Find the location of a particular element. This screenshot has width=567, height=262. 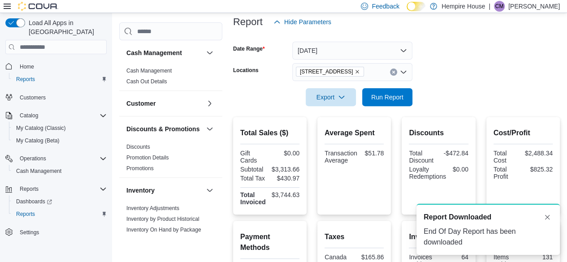

div: Total Discount is located at coordinates (422, 157).